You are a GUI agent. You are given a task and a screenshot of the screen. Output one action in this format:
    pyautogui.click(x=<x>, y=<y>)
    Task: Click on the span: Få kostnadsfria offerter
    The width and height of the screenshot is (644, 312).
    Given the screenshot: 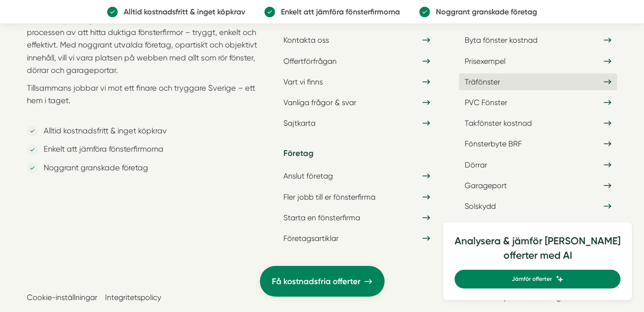 What is the action you would take?
    pyautogui.click(x=316, y=282)
    